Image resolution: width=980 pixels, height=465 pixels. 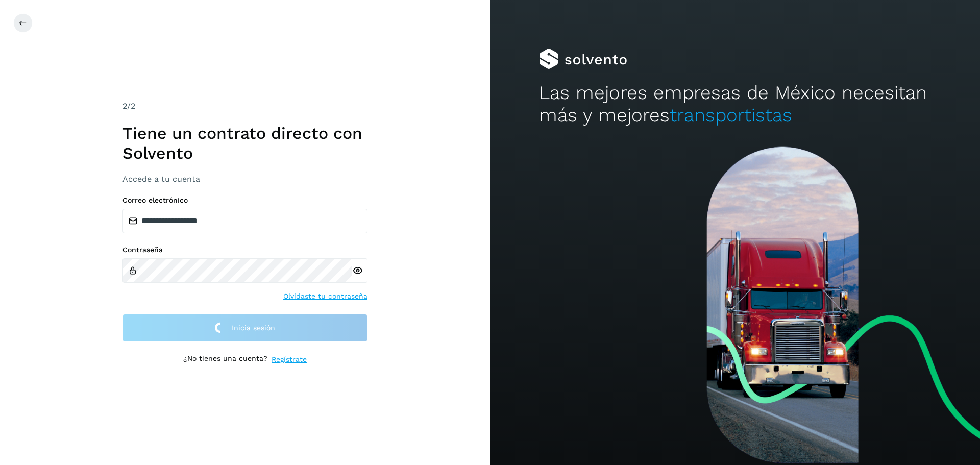 What do you see at coordinates (325, 296) in the screenshot?
I see `a: Olvidaste tu contraseña` at bounding box center [325, 296].